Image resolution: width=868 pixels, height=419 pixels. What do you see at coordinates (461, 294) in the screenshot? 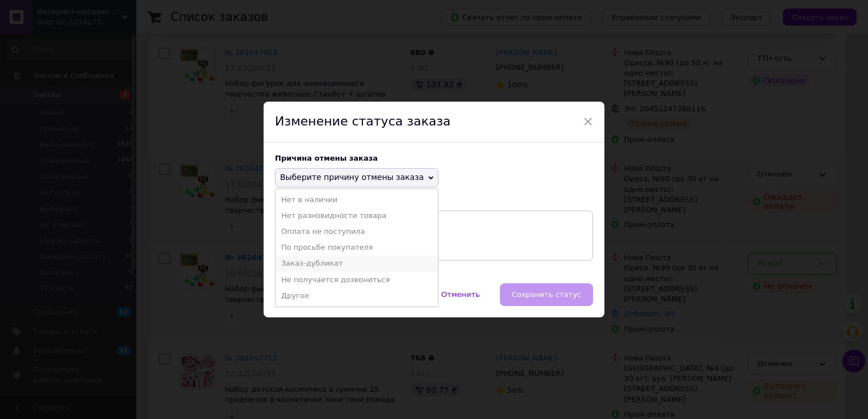
I see `span: Отменить` at bounding box center [461, 294].